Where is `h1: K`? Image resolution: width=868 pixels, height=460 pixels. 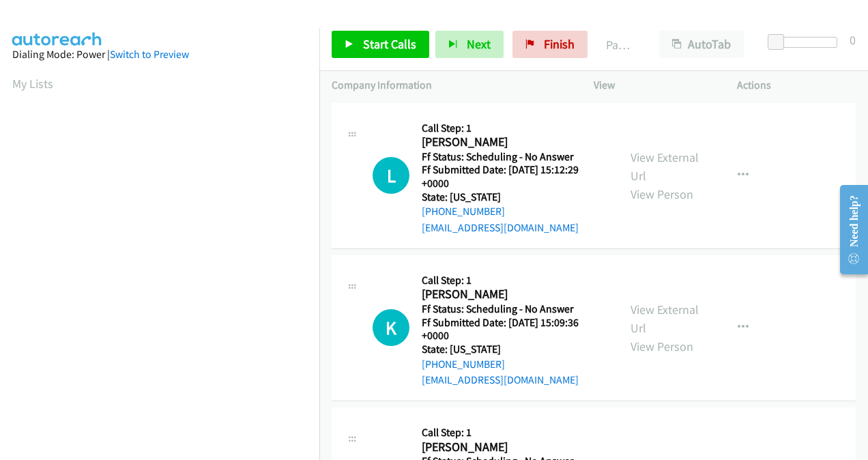 h1: K is located at coordinates (391, 327).